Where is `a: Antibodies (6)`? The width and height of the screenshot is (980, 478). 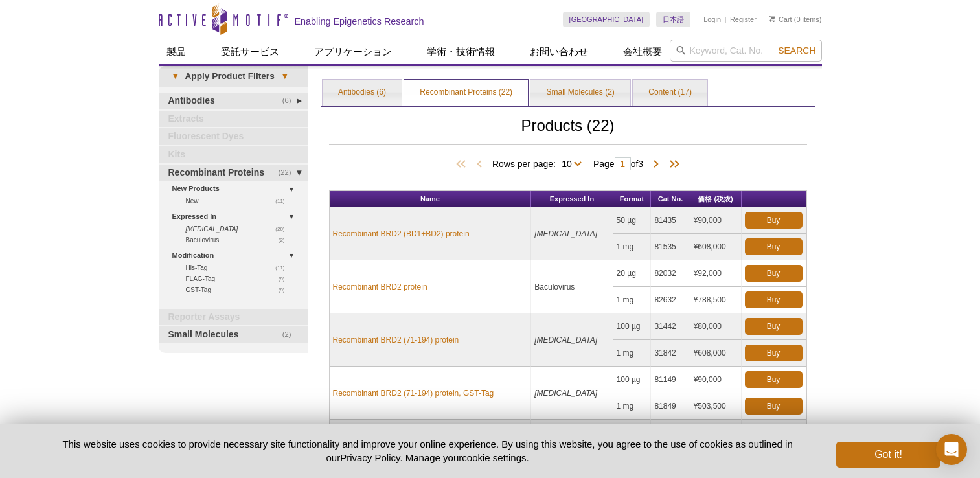
a: Antibodies (6) is located at coordinates (362, 93).